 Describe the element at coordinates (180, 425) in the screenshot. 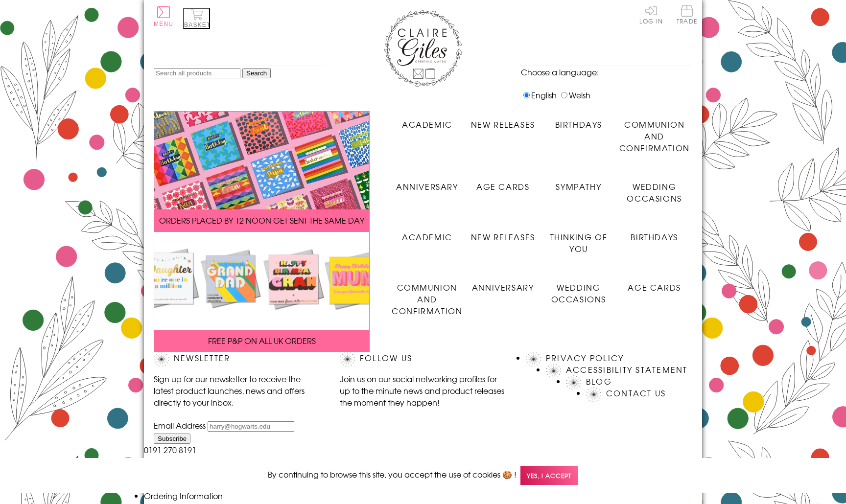

I see `label: Email Address` at that location.